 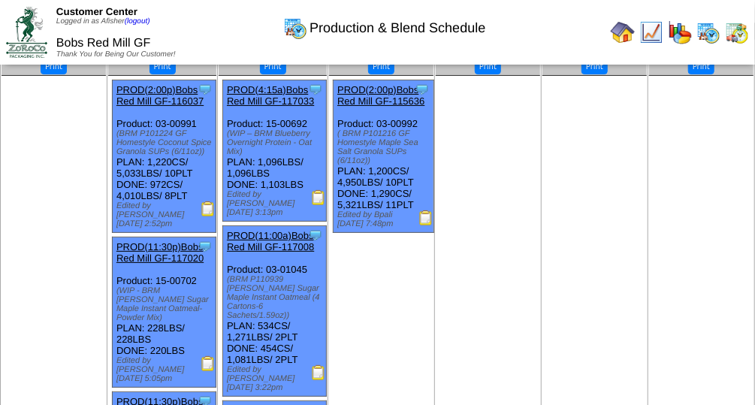 I want to click on img: graph.gif, so click(x=680, y=32).